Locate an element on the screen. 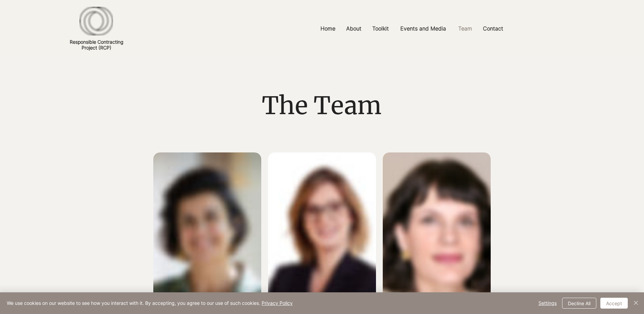 The height and width of the screenshot is (314, 644). p: Team is located at coordinates (465, 29).